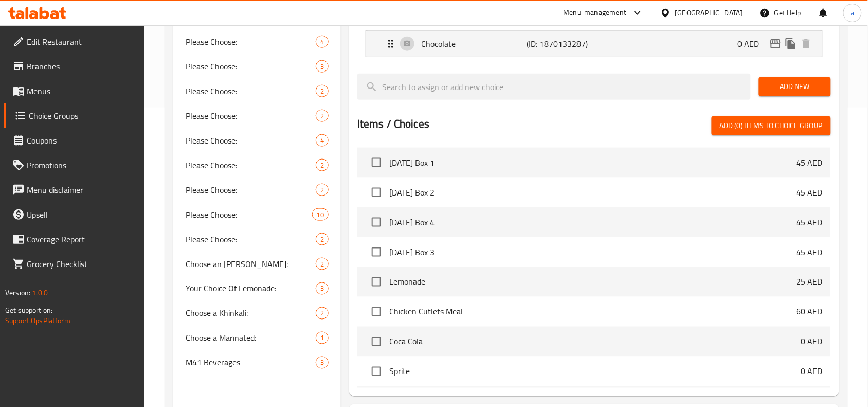  I want to click on a: Coverage Report, so click(74, 239).